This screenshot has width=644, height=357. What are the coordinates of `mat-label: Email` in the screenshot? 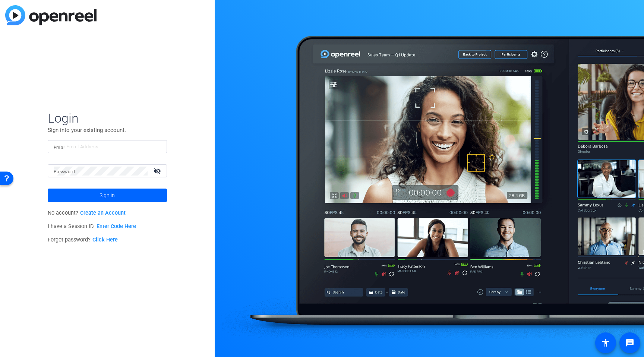 It's located at (60, 148).